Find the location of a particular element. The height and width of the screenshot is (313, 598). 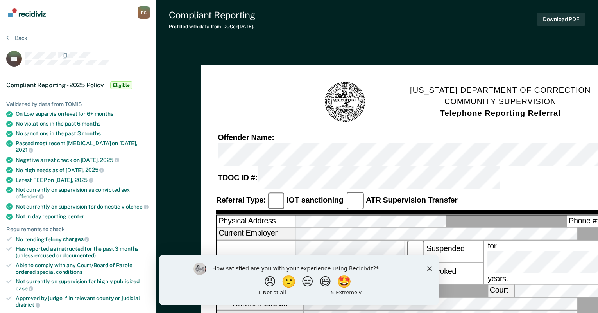

span: case is located at coordinates (24, 288).